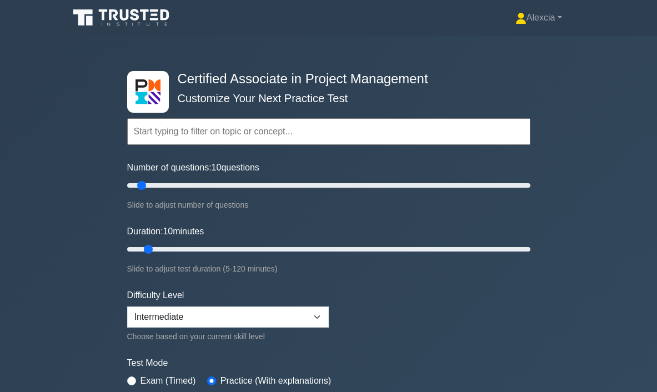 The image size is (657, 392). What do you see at coordinates (156, 295) in the screenshot?
I see `label: Difficulty Level` at bounding box center [156, 295].